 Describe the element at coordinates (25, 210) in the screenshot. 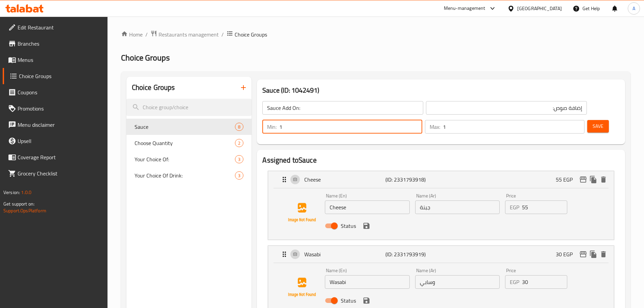

I see `a: Support.OpsPlatform` at that location.